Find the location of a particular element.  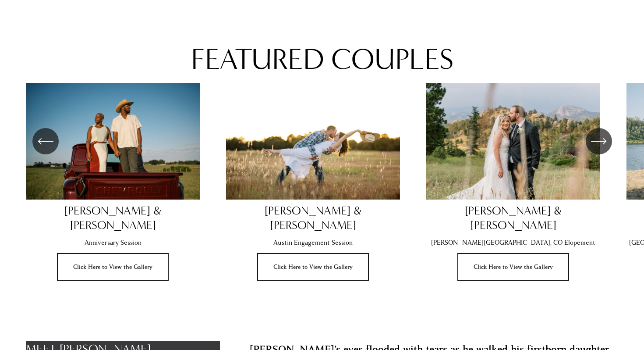

button: Next is located at coordinates (599, 141).